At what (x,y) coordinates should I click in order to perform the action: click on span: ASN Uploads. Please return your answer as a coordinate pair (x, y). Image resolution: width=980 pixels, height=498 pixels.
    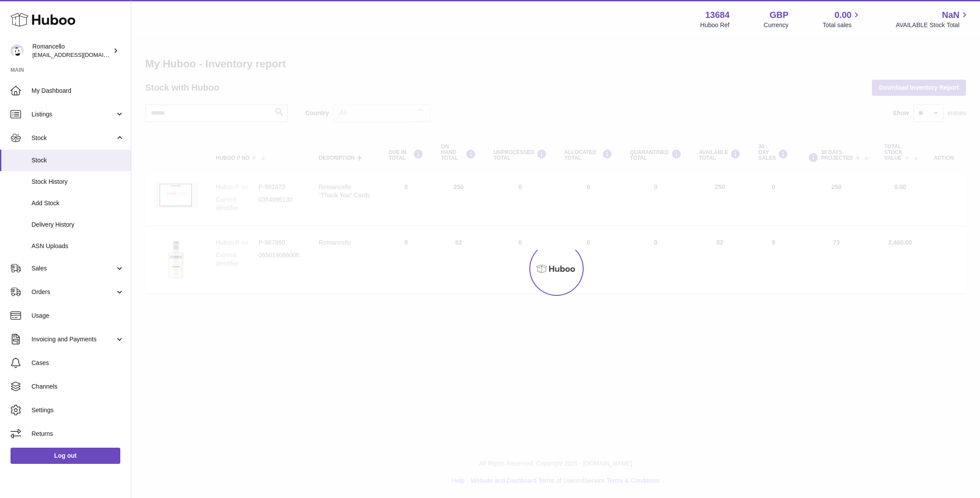
    Looking at the image, I should click on (78, 246).